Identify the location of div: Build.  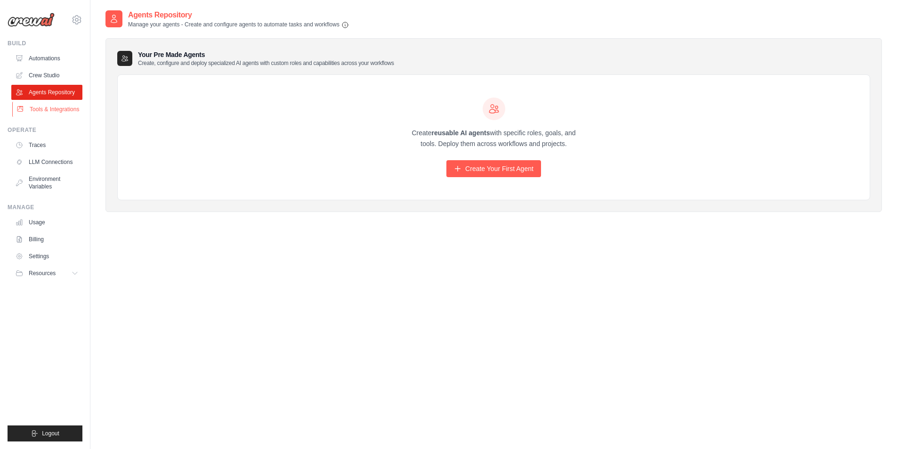
(45, 43).